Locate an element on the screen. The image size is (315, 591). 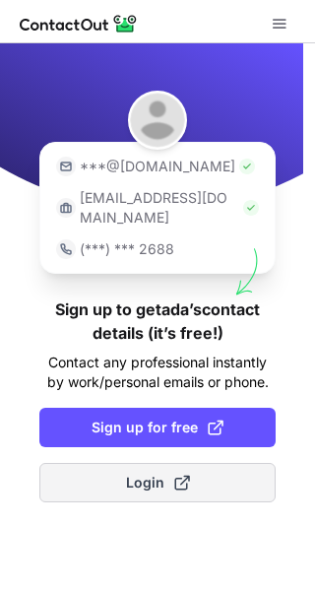
img: https://contactout.com/extension/app/static/media/login-email-icon.f64bce713bb5cd1896fef81aa7b14a... is located at coordinates (66, 167).